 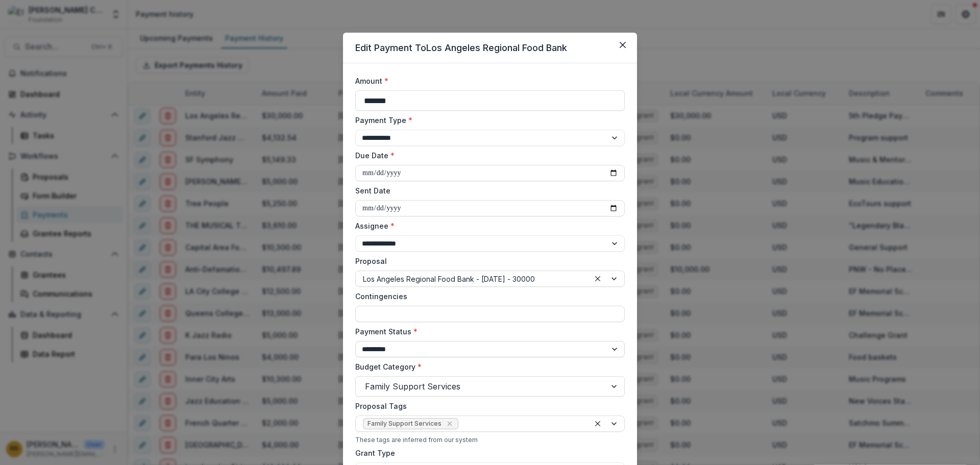 What do you see at coordinates (487, 261) in the screenshot?
I see `label: Proposal` at bounding box center [487, 261].